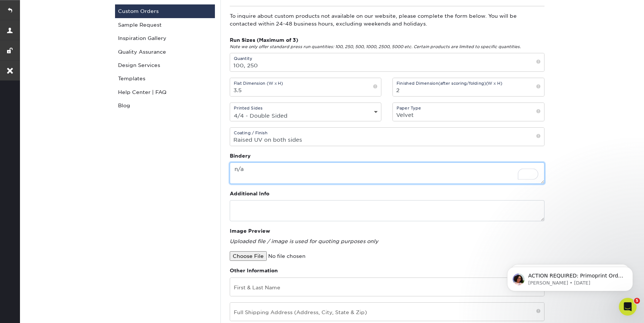 Image resolution: width=644 pixels, height=323 pixels. I want to click on em: Uploaded file / image is used for quoting purposes only, so click(304, 241).